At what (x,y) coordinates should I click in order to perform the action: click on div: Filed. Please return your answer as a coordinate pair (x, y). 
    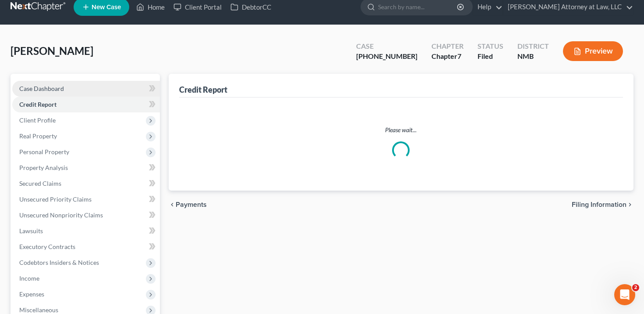
    Looking at the image, I should click on (491, 56).